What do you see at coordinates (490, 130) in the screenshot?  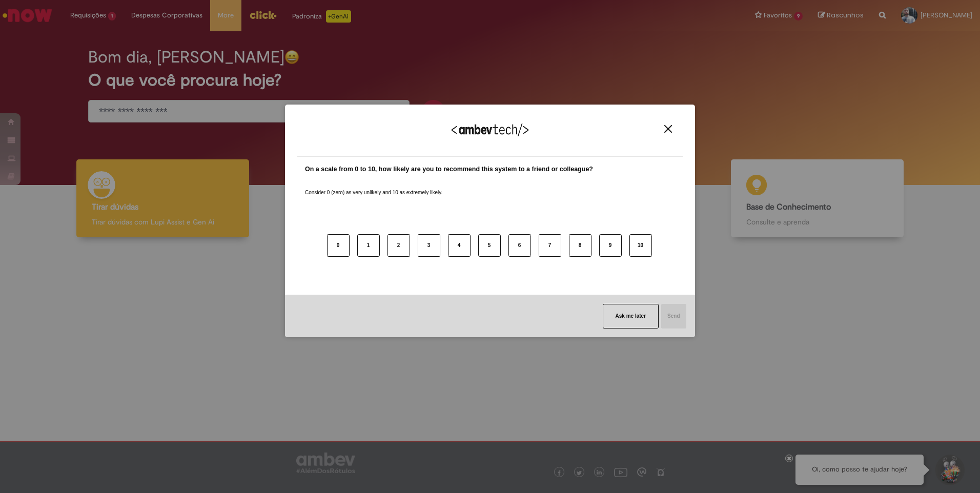 I see `img: Logo Ambevtech` at bounding box center [490, 130].